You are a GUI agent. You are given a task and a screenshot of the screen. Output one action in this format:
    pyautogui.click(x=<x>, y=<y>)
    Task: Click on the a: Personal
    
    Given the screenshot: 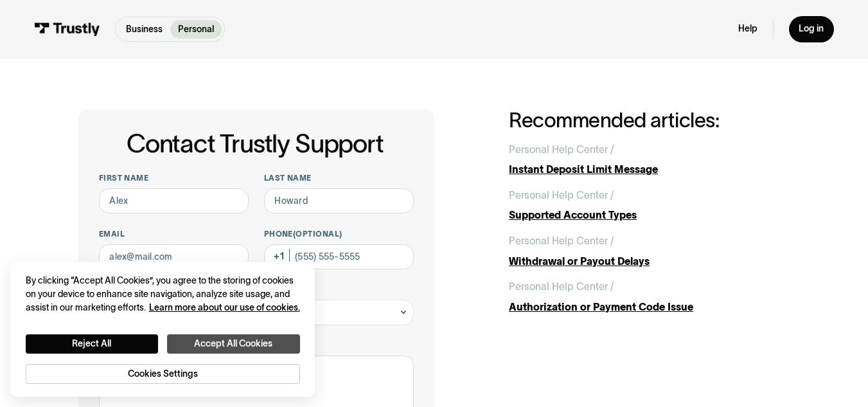 What is the action you would take?
    pyautogui.click(x=196, y=29)
    